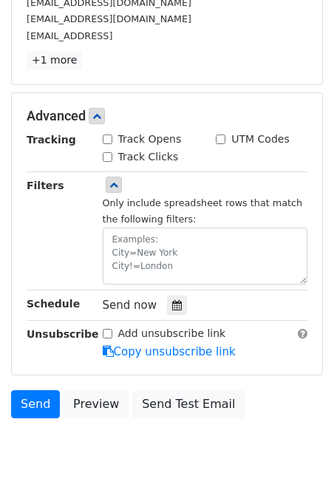 This screenshot has width=334, height=487. I want to click on label: Track Opens, so click(150, 139).